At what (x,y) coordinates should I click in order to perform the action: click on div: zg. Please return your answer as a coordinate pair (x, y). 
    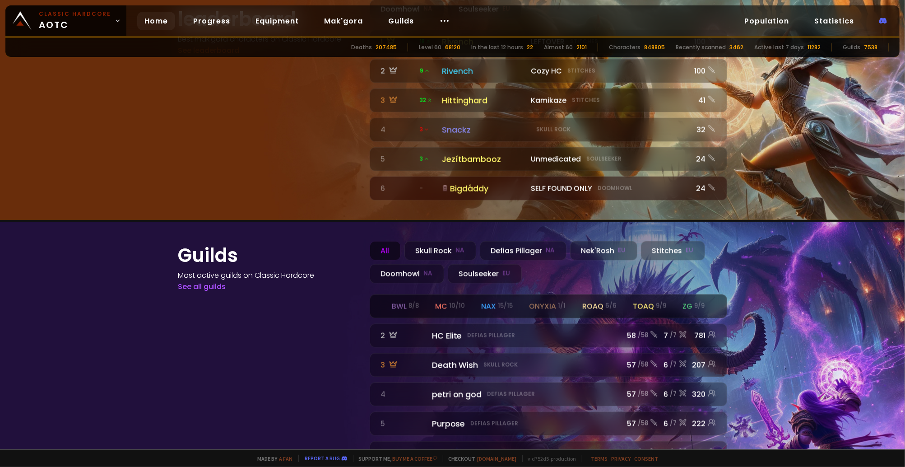
    Looking at the image, I should click on (694, 306).